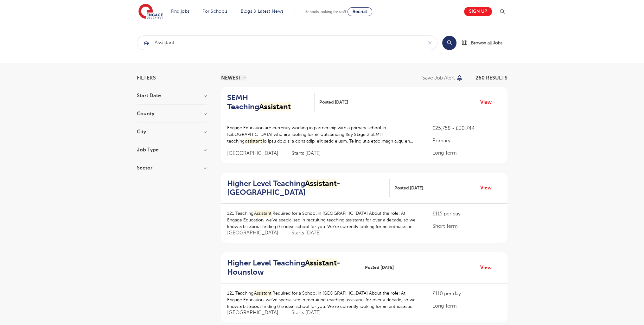 Image resolution: width=644 pixels, height=325 pixels. I want to click on img: Engage Education, so click(151, 12).